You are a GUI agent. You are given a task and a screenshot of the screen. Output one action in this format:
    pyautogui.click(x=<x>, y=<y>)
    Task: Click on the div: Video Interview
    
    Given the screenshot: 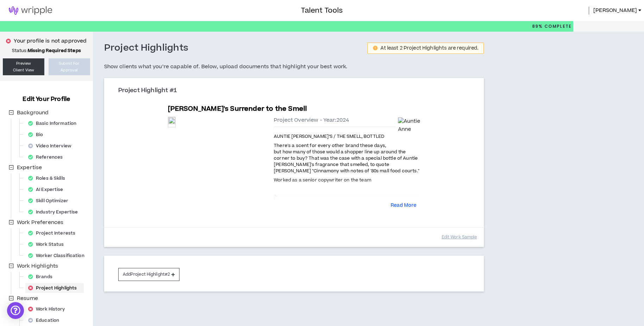 What is the action you would take?
    pyautogui.click(x=52, y=146)
    